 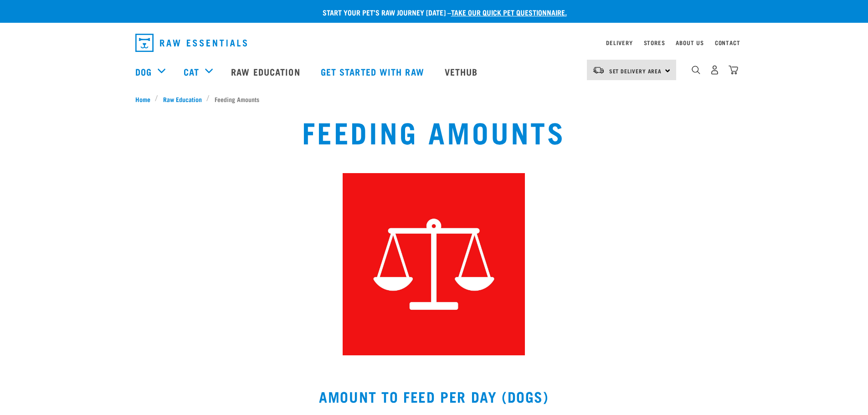 What do you see at coordinates (599, 70) in the screenshot?
I see `img: van-moving.png` at bounding box center [599, 70].